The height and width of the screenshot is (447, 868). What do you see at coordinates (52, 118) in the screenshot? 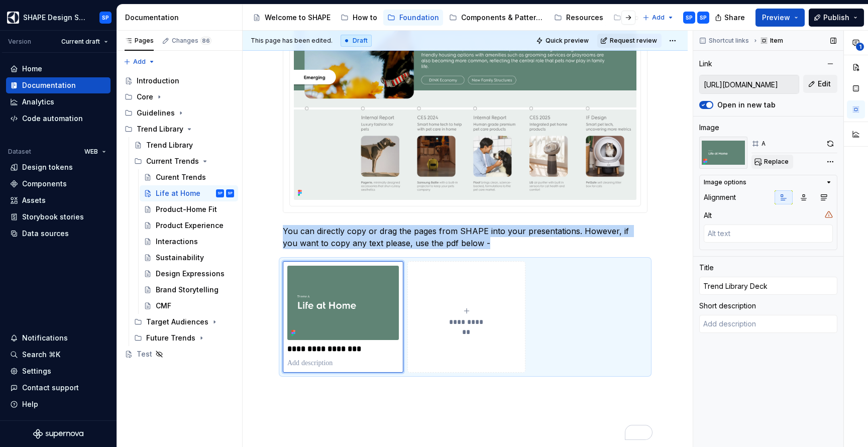
I see `div: Code automation` at bounding box center [52, 118].